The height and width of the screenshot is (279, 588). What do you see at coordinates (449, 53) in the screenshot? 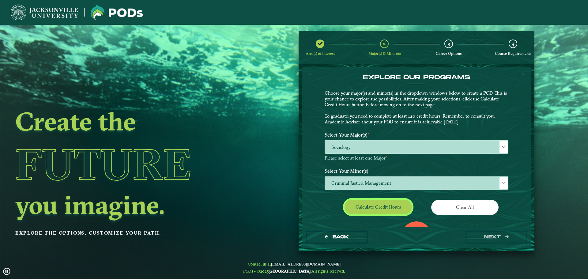
I see `span: Career Options` at bounding box center [449, 53].